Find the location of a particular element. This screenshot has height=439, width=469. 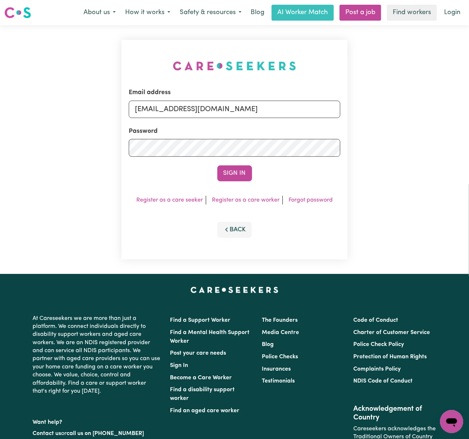

button: How it works is located at coordinates (148, 13).